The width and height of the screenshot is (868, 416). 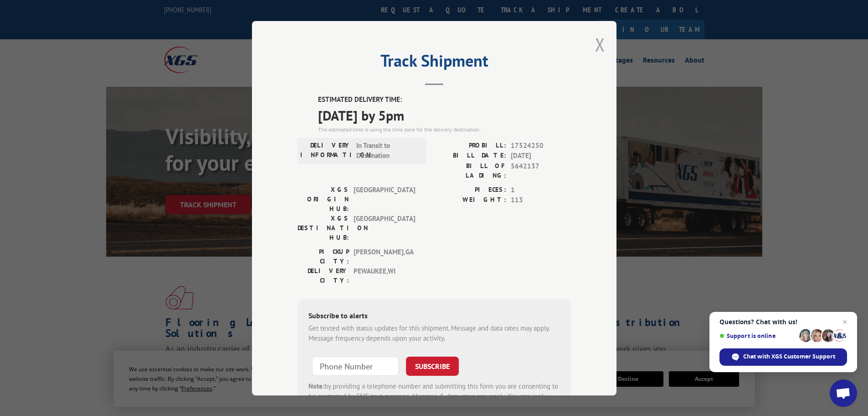 I want to click on div: Get texted with status updates for this shipment. Message and data rates may apply. Message frequ..., so click(x=434, y=333).